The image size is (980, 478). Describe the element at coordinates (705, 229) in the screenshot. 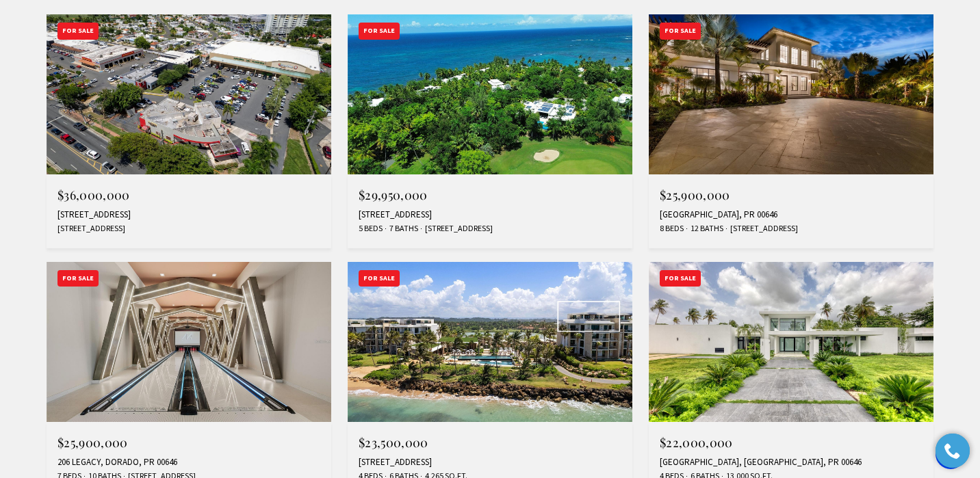

I see `span: 12 Baths` at that location.